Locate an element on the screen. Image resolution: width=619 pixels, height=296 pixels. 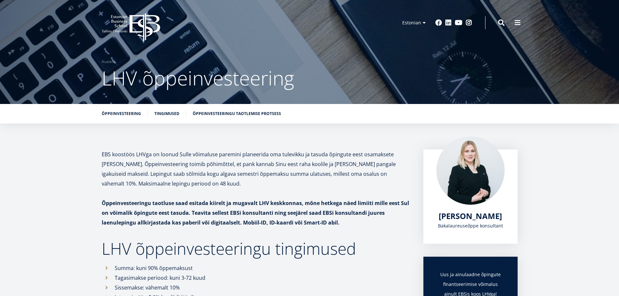
a: Õppeinvesteering is located at coordinates (121, 114).